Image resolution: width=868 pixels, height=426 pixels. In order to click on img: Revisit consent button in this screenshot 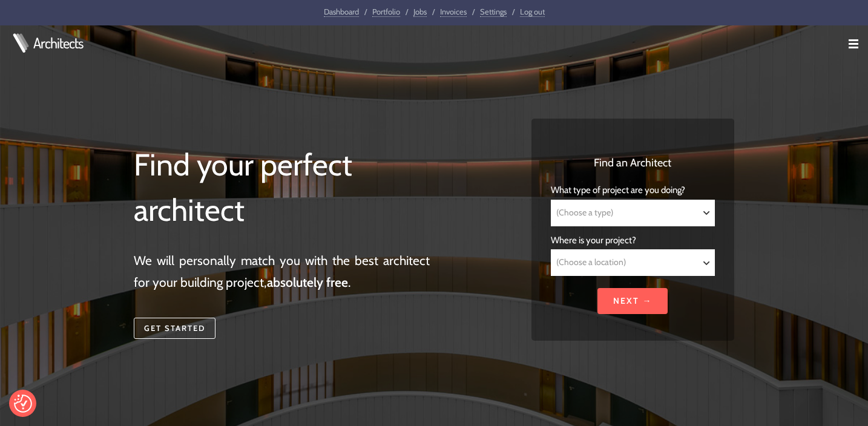, I will do `click(23, 403)`.